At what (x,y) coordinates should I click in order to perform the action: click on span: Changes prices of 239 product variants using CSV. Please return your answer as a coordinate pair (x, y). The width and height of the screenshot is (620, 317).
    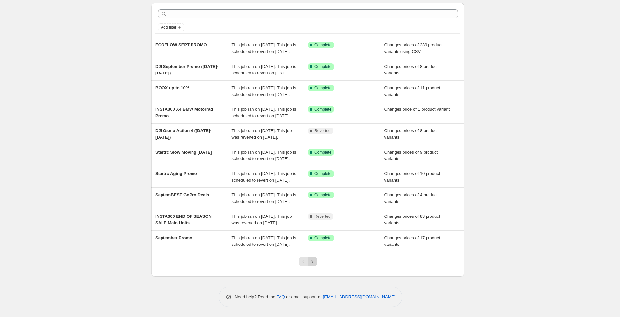
    Looking at the image, I should click on (413, 48).